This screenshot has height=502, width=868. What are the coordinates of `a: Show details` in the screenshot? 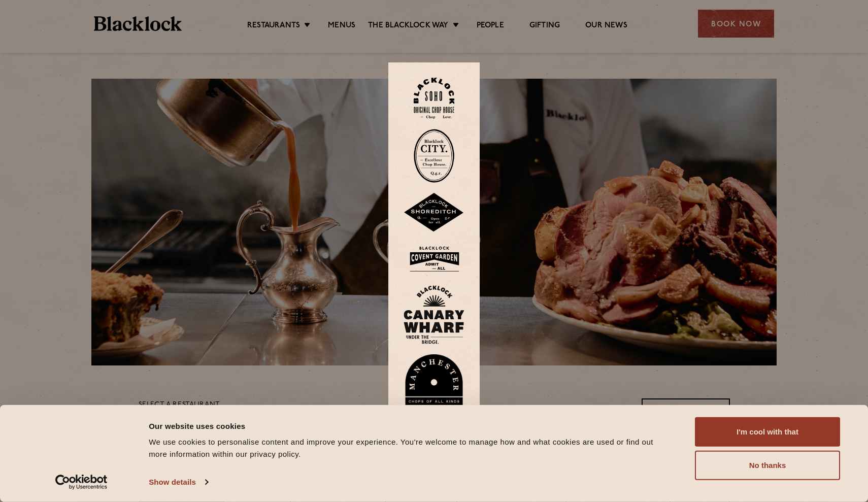 It's located at (178, 482).